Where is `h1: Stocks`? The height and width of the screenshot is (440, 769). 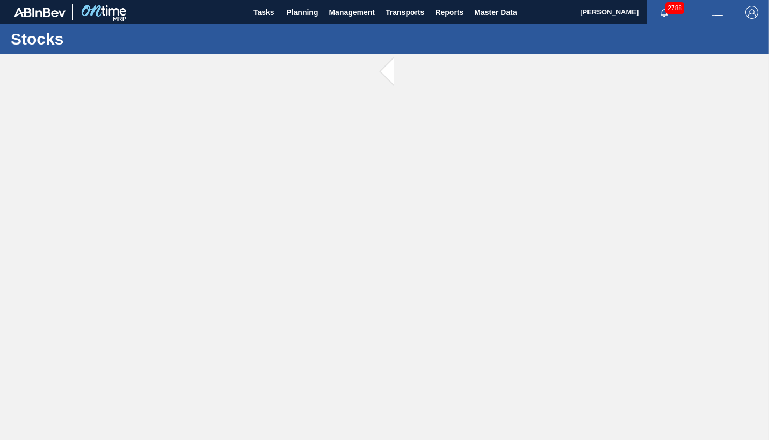 h1: Stocks is located at coordinates (106, 39).